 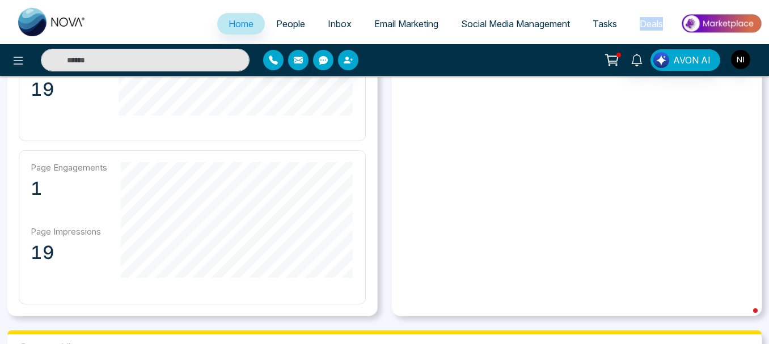 I want to click on a: Inbox, so click(x=340, y=24).